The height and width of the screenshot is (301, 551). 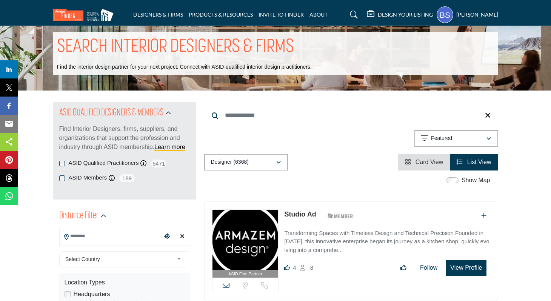 I want to click on span: 8, so click(x=312, y=267).